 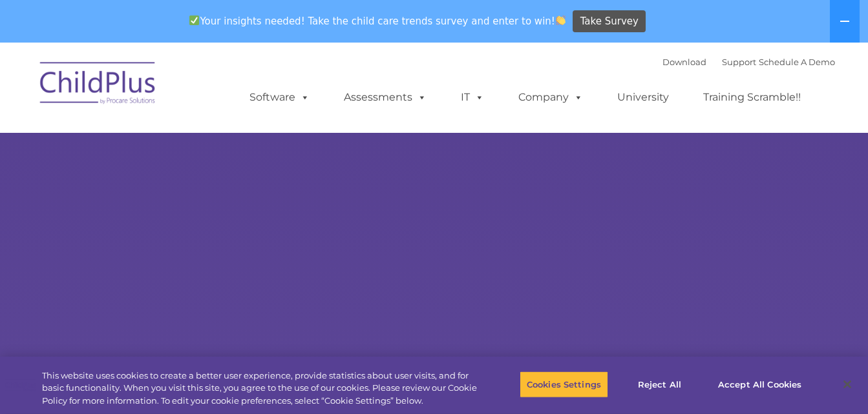 What do you see at coordinates (659, 385) in the screenshot?
I see `button: Reject All` at bounding box center [659, 385].